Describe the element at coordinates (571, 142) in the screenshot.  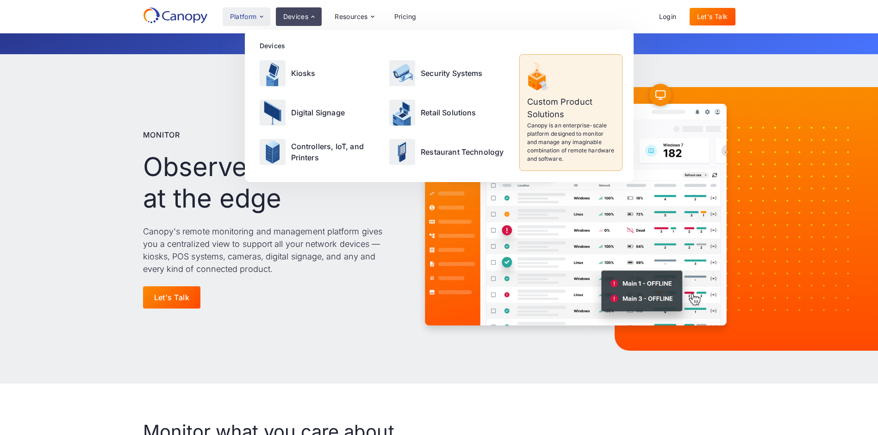
I see `p: Canopy is an enterprise-scale platform designed to monitor and manage any imaginable combination ...` at that location.